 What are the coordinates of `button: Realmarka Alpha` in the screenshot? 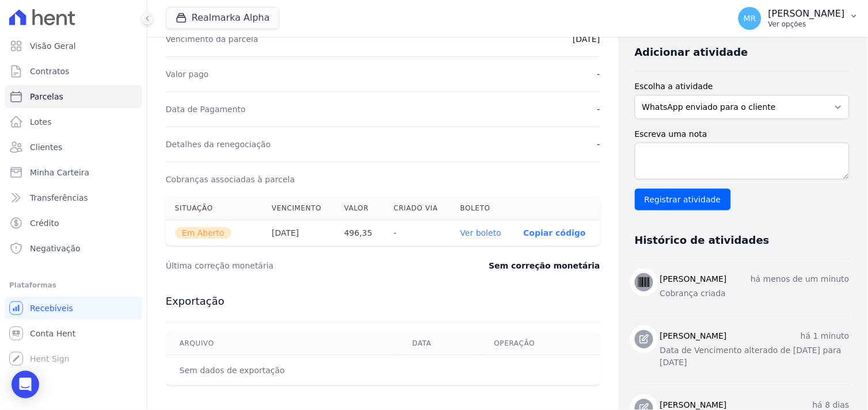 It's located at (223, 18).